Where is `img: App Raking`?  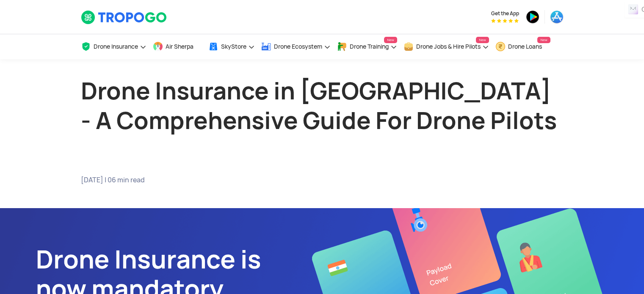 img: App Raking is located at coordinates (505, 20).